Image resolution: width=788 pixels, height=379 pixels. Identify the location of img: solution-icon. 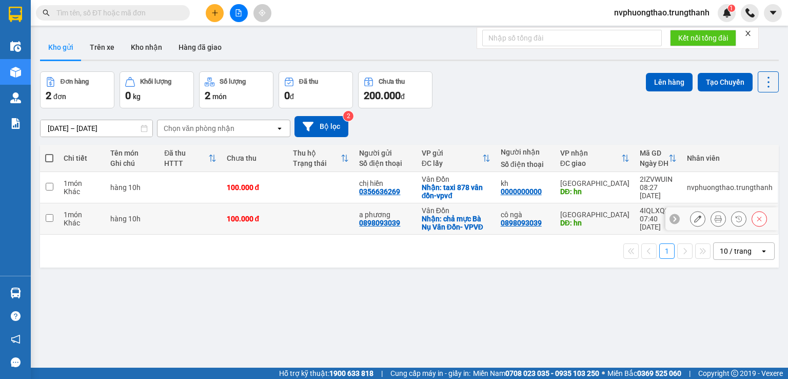
(15, 123).